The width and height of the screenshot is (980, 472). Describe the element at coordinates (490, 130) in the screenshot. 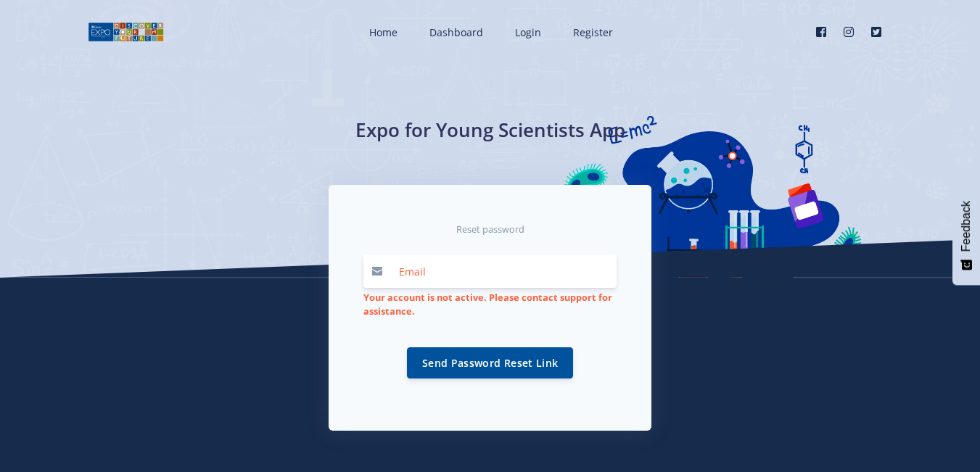

I see `h1: Expo for Young Scientists App` at that location.